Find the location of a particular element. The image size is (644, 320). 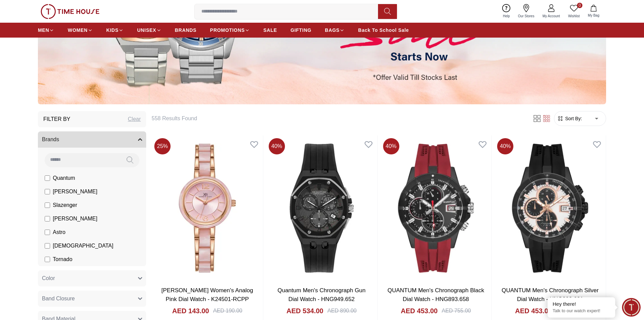

a: GIFTING is located at coordinates (301, 30).